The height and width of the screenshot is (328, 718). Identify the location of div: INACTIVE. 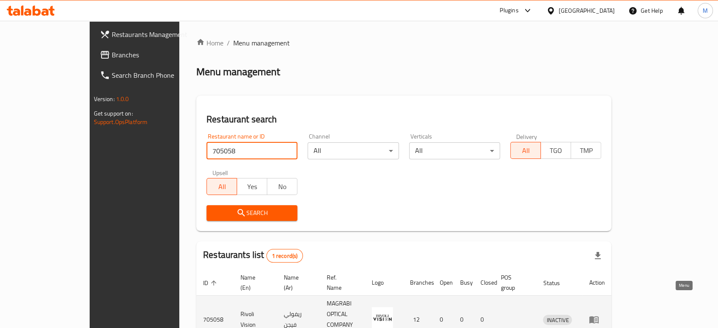
(558, 320).